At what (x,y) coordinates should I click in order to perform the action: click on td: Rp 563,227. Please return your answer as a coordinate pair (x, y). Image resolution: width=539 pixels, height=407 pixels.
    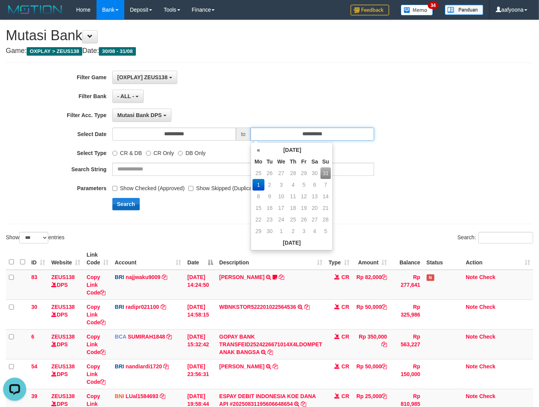
    Looking at the image, I should click on (407, 344).